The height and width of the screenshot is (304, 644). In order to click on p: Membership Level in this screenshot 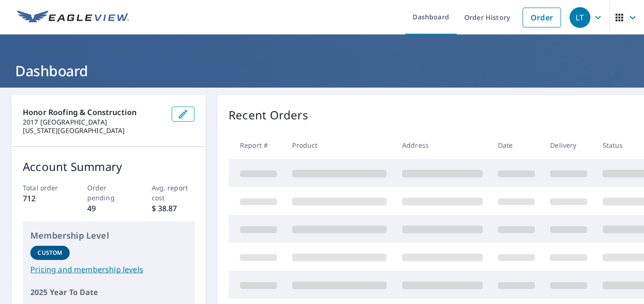, I will do `click(108, 235)`.